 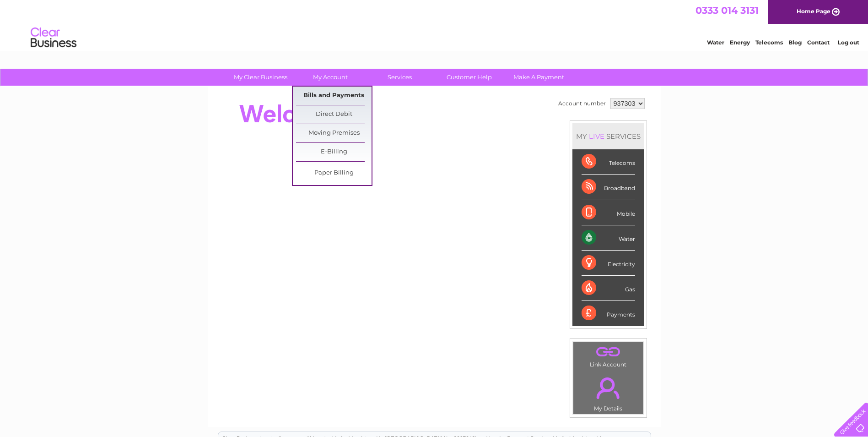 What do you see at coordinates (849, 42) in the screenshot?
I see `a: Log out` at bounding box center [849, 42].